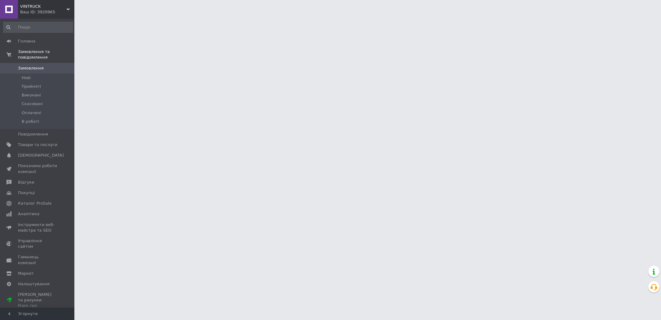 This screenshot has height=320, width=661. I want to click on span: Головна, so click(27, 41).